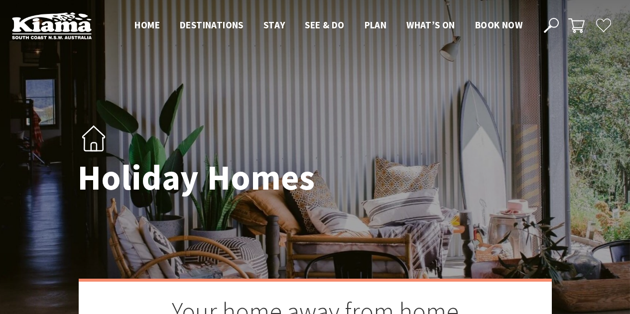  Describe the element at coordinates (328, 25) in the screenshot. I see `nav: Main Menu` at that location.